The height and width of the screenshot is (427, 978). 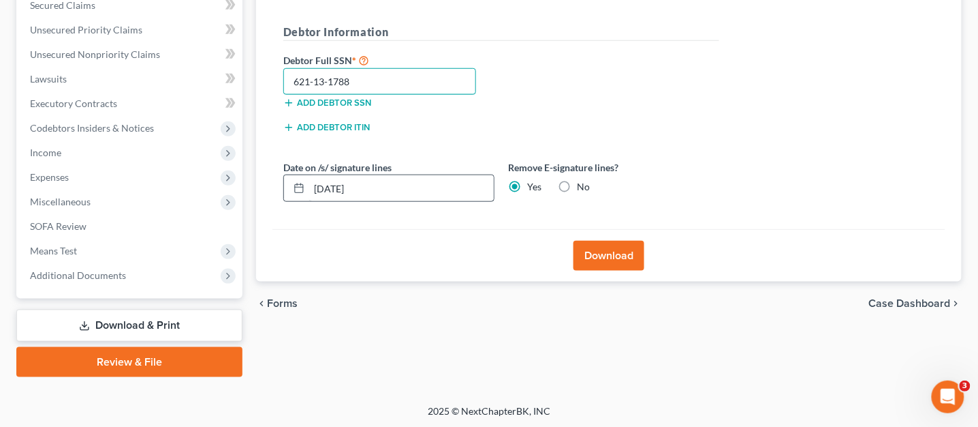 What do you see at coordinates (48, 78) in the screenshot?
I see `span: Lawsuits` at bounding box center [48, 78].